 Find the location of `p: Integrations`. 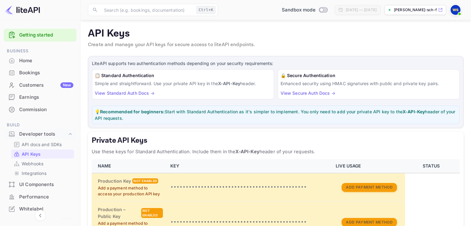

p: Integrations is located at coordinates (34, 173).